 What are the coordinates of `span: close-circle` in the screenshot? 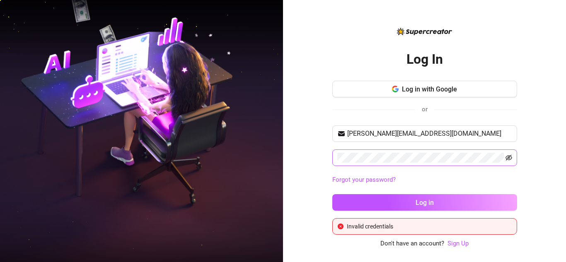 It's located at (341, 227).